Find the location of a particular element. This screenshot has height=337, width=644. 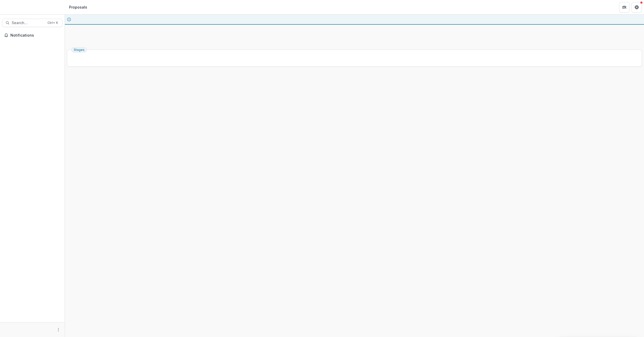

nav: breadcrumb is located at coordinates (78, 7).